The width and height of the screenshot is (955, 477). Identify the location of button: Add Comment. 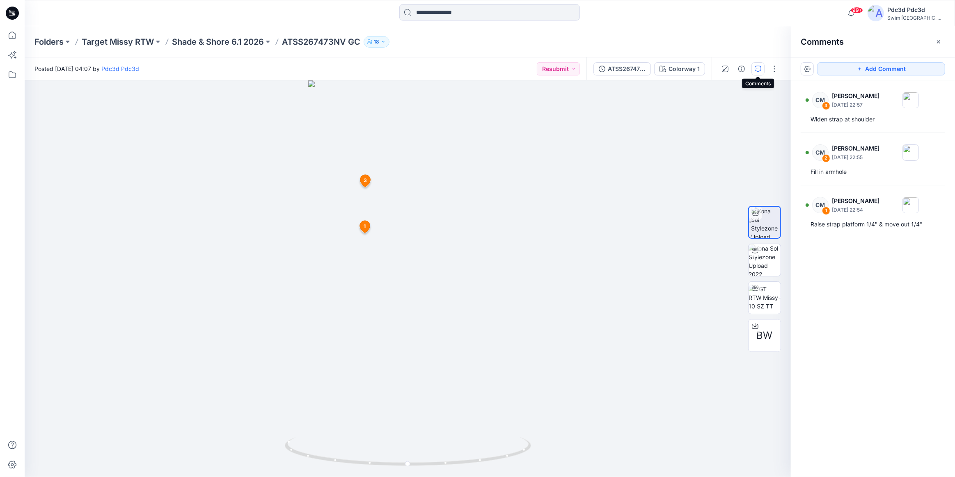
(881, 69).